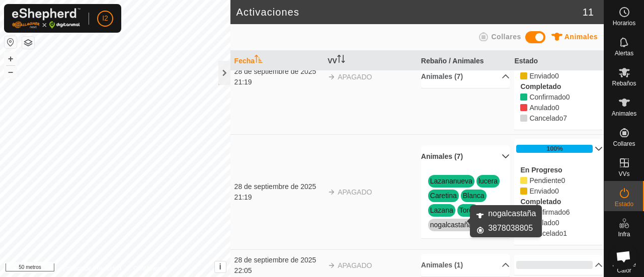  What do you see at coordinates (450, 225) in the screenshot?
I see `a: nogalcastaña` at bounding box center [450, 225].